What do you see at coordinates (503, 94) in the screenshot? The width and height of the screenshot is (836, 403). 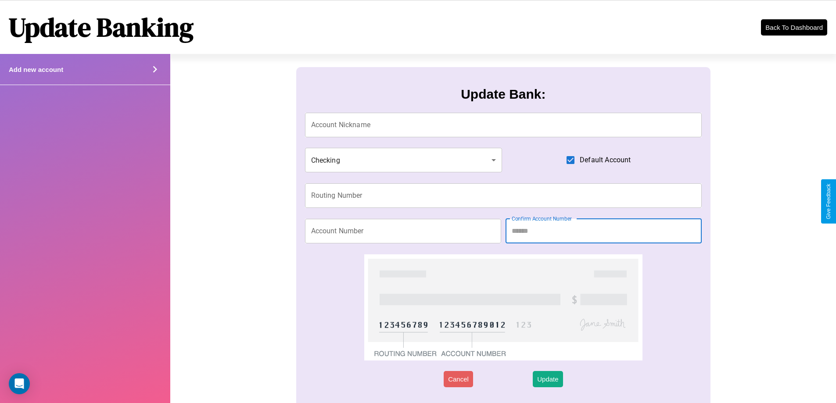 I see `h3: Update Bank:` at bounding box center [503, 94].